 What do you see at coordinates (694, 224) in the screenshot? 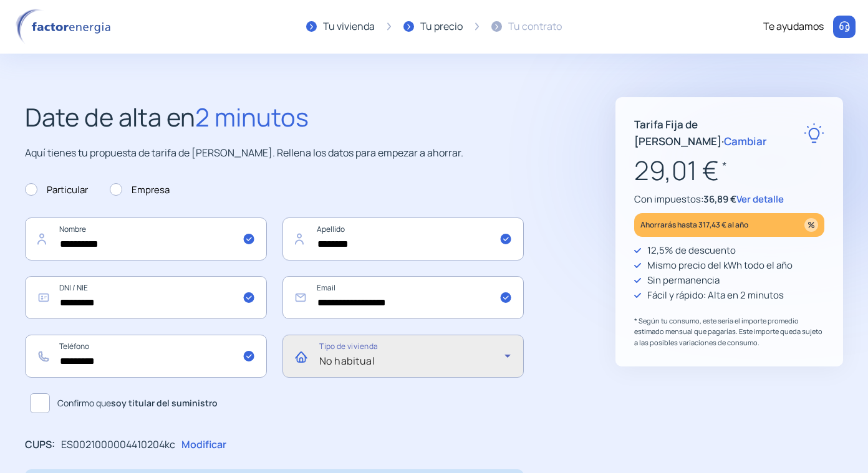
I see `p: Ahorrarás hasta 317,43 € al año` at bounding box center [694, 224].